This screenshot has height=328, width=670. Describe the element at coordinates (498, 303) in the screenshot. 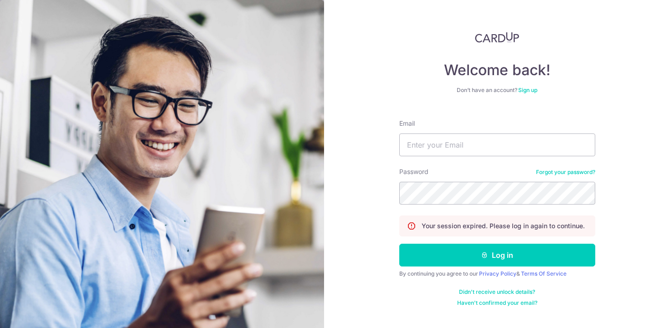

I see `a: Haven't confirmed your email?` at that location.